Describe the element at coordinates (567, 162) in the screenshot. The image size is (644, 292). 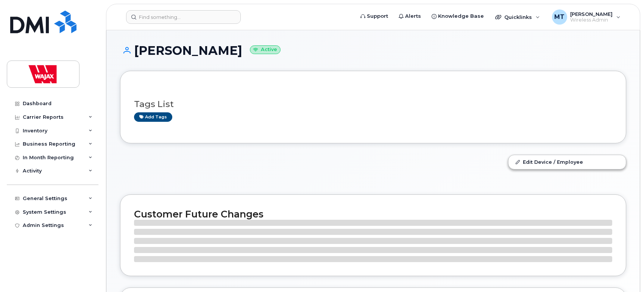
I see `a: Edit Device / Employee` at that location.